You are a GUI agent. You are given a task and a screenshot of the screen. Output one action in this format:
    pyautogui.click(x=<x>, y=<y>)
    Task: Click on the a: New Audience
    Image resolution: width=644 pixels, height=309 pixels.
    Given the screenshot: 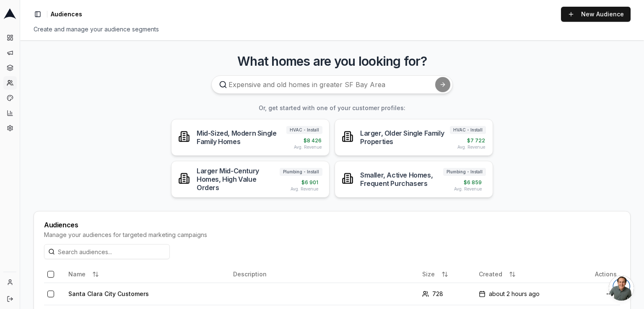 What is the action you would take?
    pyautogui.click(x=596, y=14)
    